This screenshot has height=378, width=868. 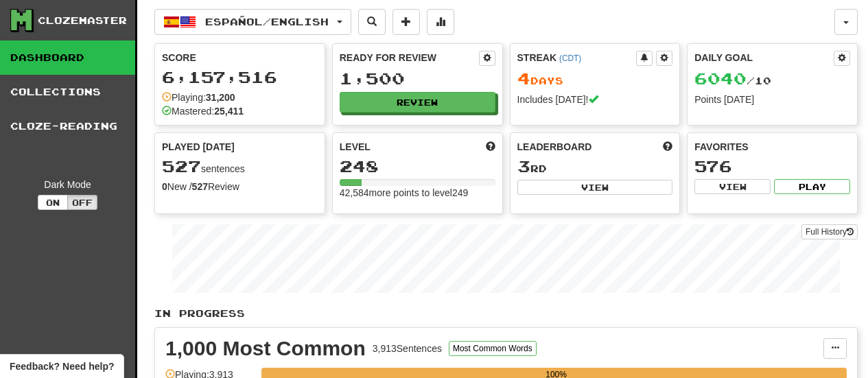 I want to click on div: 248, so click(x=418, y=166).